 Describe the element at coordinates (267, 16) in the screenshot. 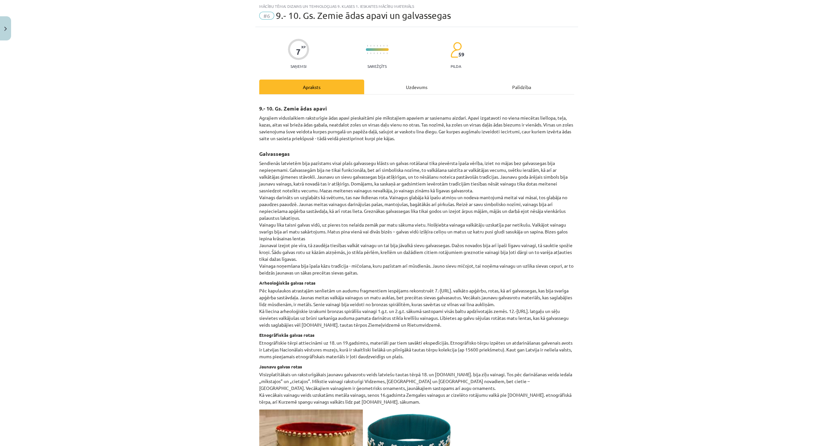

I see `span: #6` at that location.